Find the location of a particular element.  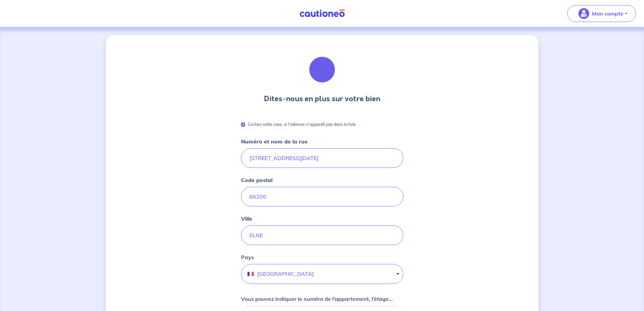

label: Pays is located at coordinates (248, 257).